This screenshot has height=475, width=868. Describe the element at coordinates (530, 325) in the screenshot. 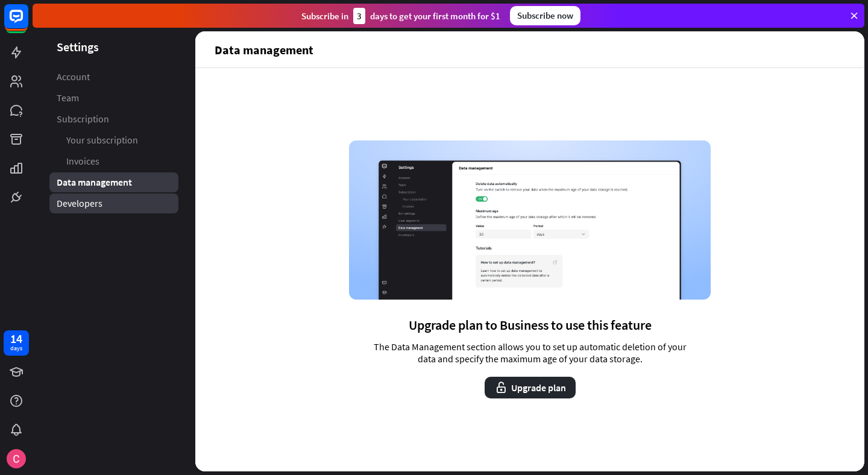

I see `span: Upgrade plan to Business to use this feature` at that location.